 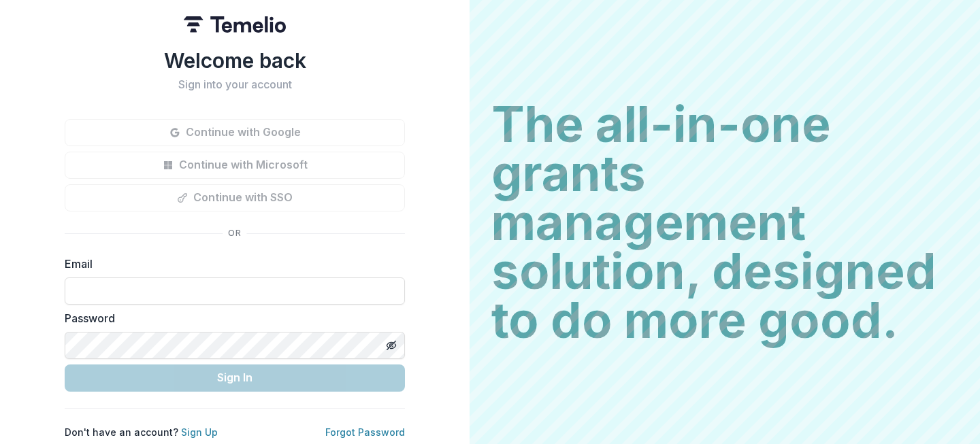 I want to click on a: Forgot Password, so click(x=365, y=432).